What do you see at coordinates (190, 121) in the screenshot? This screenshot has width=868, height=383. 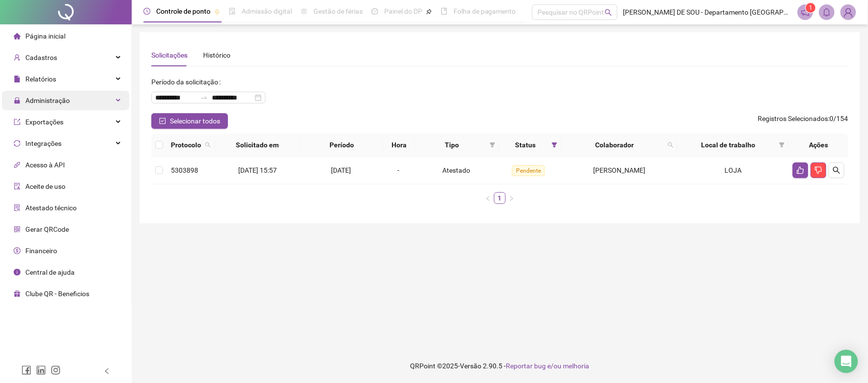 I see `button: Selecionar todos` at bounding box center [190, 121].